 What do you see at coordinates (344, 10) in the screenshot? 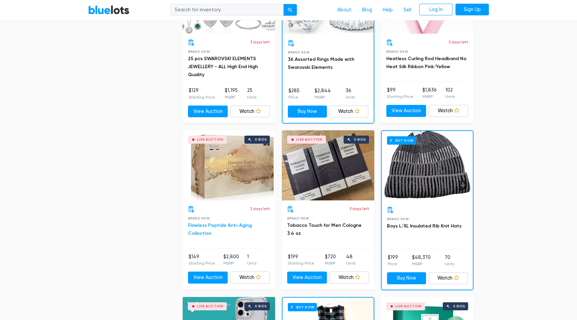
I see `a: About` at bounding box center [344, 10].